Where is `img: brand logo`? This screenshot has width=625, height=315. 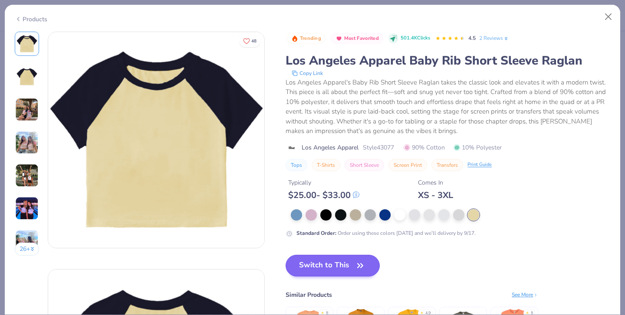 img: brand logo is located at coordinates (291, 148).